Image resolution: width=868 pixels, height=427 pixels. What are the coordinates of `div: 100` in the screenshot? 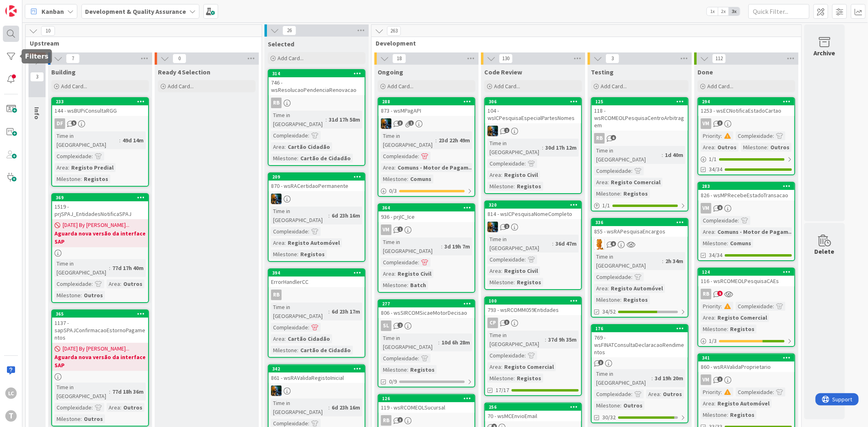 It's located at (533, 301).